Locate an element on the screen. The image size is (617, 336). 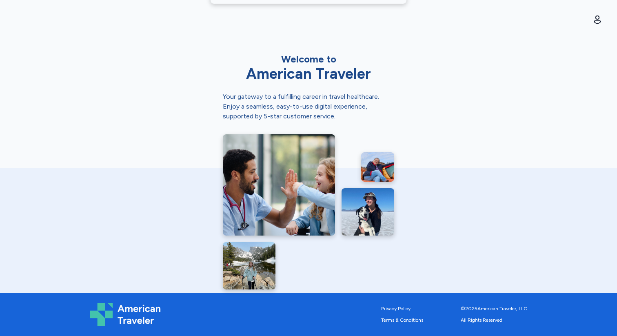
div: All Rights Reserved is located at coordinates (494, 320).